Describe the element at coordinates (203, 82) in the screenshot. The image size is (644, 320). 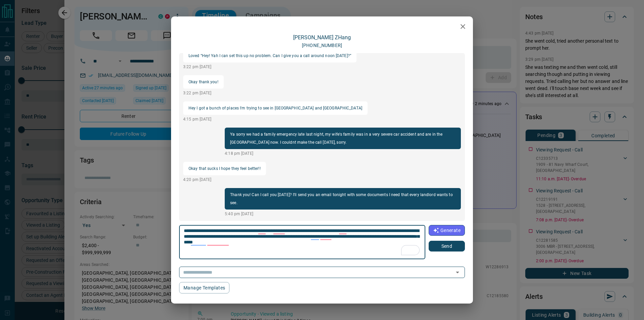
I see `p: Okay thank you!` at that location.